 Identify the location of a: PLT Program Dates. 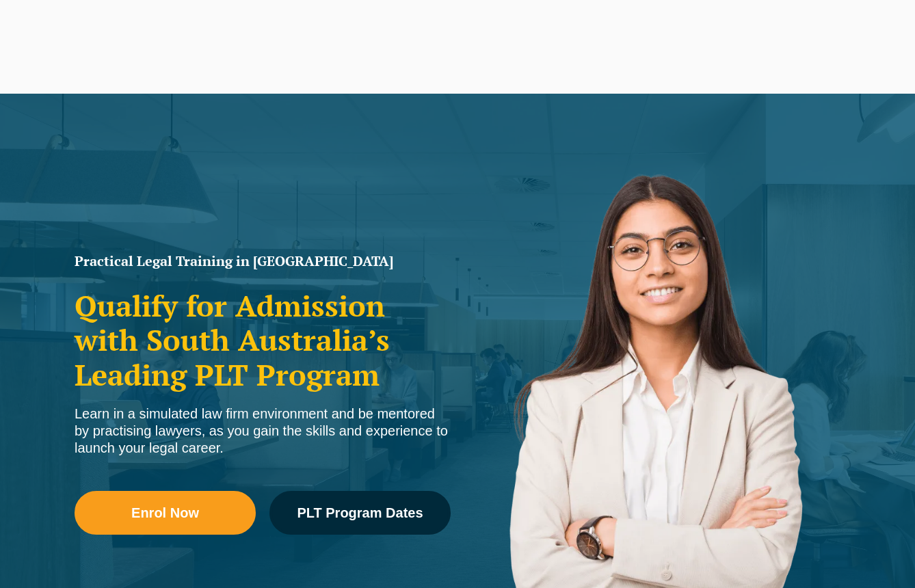
(360, 513).